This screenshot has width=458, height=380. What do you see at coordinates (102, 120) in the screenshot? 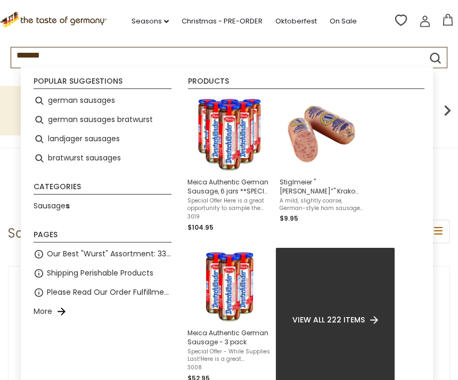
I see `li: german sausages bratwurst` at bounding box center [102, 120].